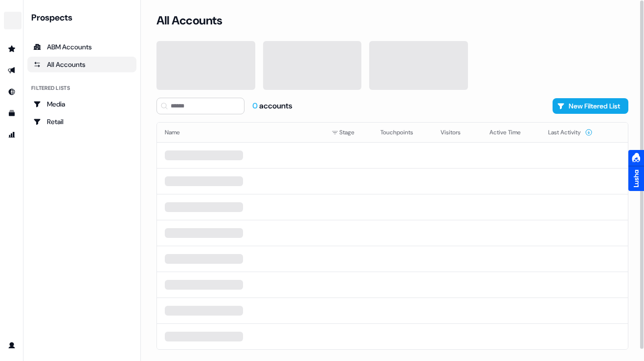 This screenshot has height=361, width=644. I want to click on a: All accounts, so click(81, 64).